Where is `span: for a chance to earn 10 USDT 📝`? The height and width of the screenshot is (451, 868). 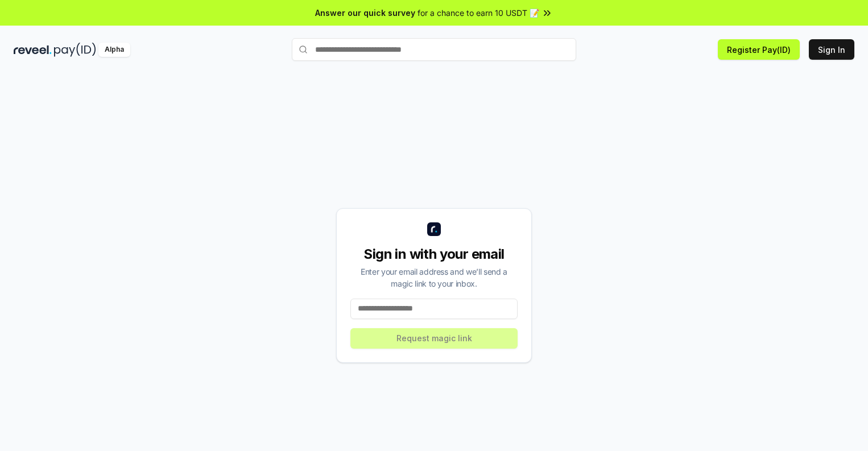
span: for a chance to earn 10 USDT 📝 is located at coordinates (478, 12).